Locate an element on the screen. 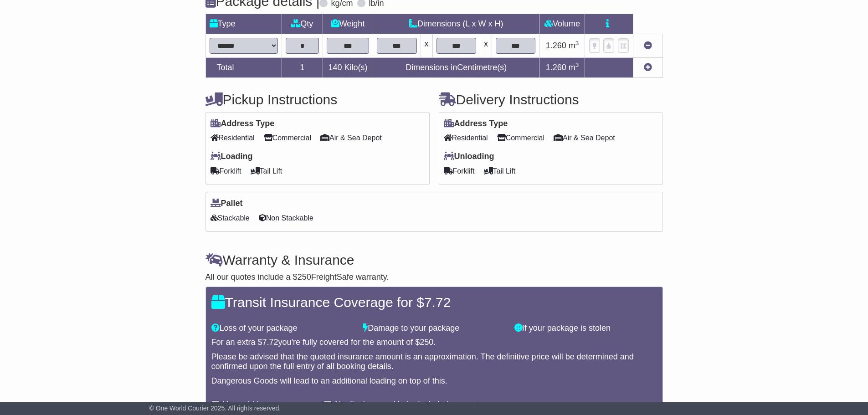 The width and height of the screenshot is (868, 415). span: 140 is located at coordinates (335, 68).